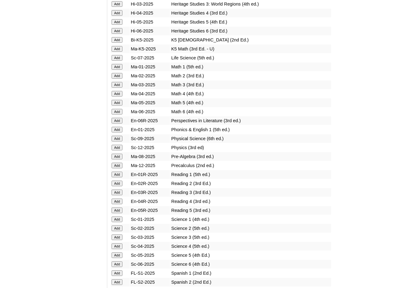  I want to click on td: Sc-09-2025, so click(150, 139).